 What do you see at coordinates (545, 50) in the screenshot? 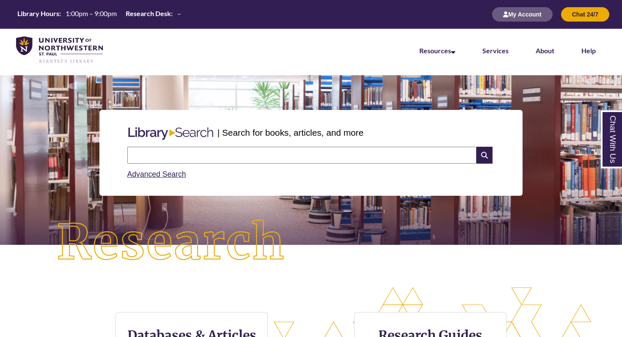
I see `a: About` at bounding box center [545, 50].